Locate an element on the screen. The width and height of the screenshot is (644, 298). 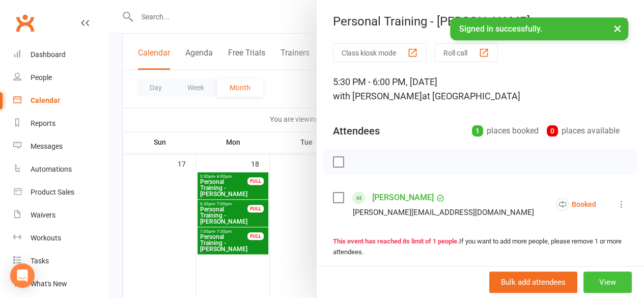
div: places available is located at coordinates (583, 131).